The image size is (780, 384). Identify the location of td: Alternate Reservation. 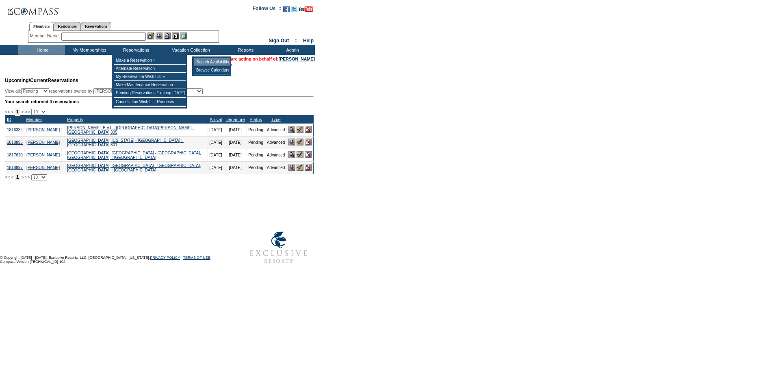
(150, 69).